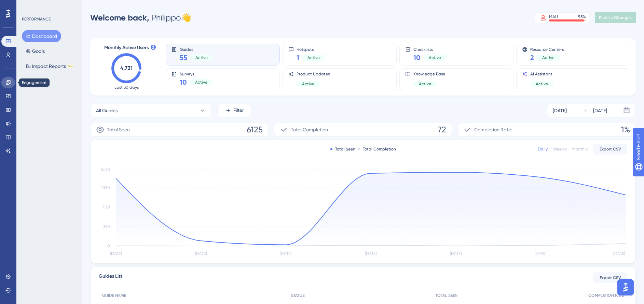  I want to click on span: Last 30 days, so click(127, 87).